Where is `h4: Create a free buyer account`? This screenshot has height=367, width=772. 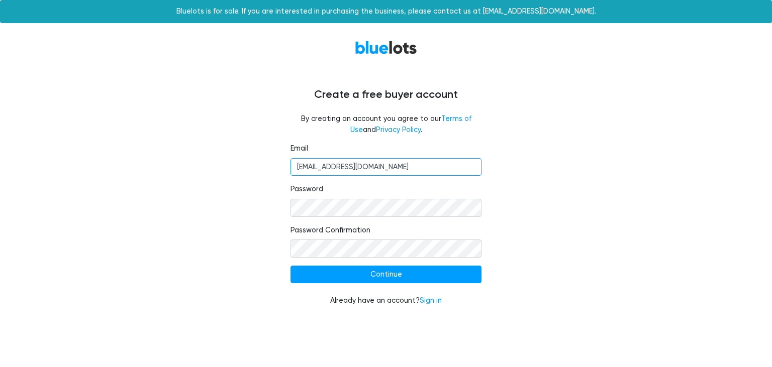
h4: Create a free buyer account is located at coordinates (386, 95).